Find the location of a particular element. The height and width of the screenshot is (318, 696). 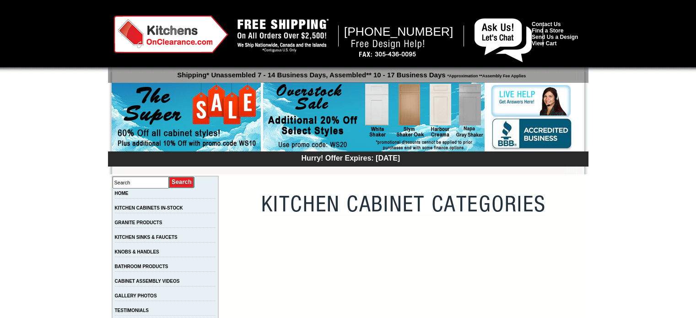

a: HOME is located at coordinates (122, 193).